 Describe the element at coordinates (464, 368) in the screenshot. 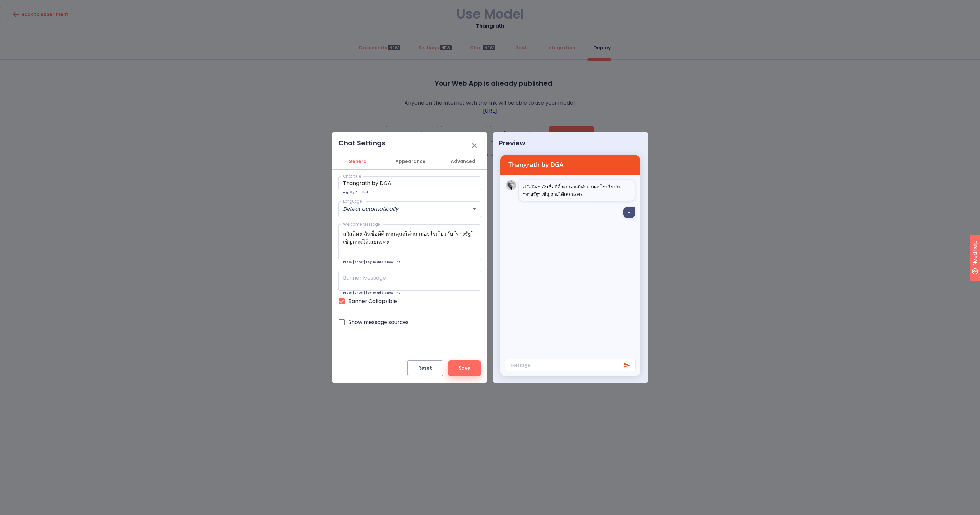

I see `button: Save` at that location.